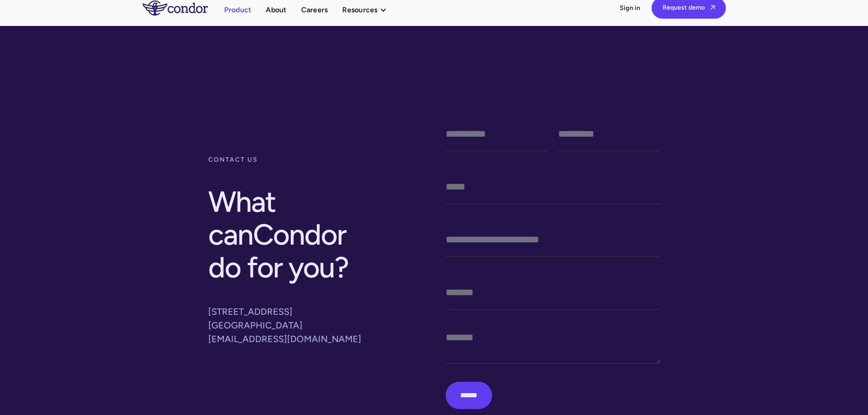  What do you see at coordinates (238, 10) in the screenshot?
I see `a: Product` at bounding box center [238, 10].